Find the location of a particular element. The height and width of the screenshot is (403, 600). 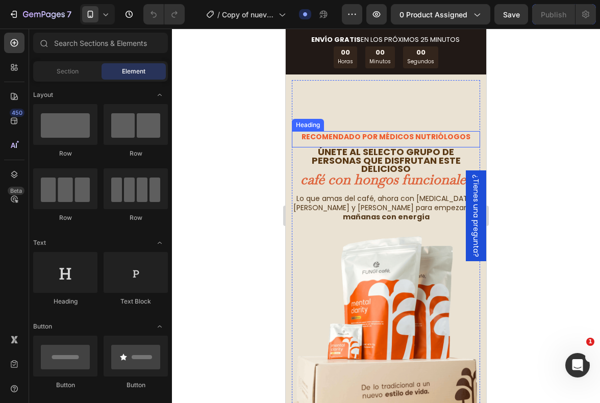

div: 450 is located at coordinates (17, 113).